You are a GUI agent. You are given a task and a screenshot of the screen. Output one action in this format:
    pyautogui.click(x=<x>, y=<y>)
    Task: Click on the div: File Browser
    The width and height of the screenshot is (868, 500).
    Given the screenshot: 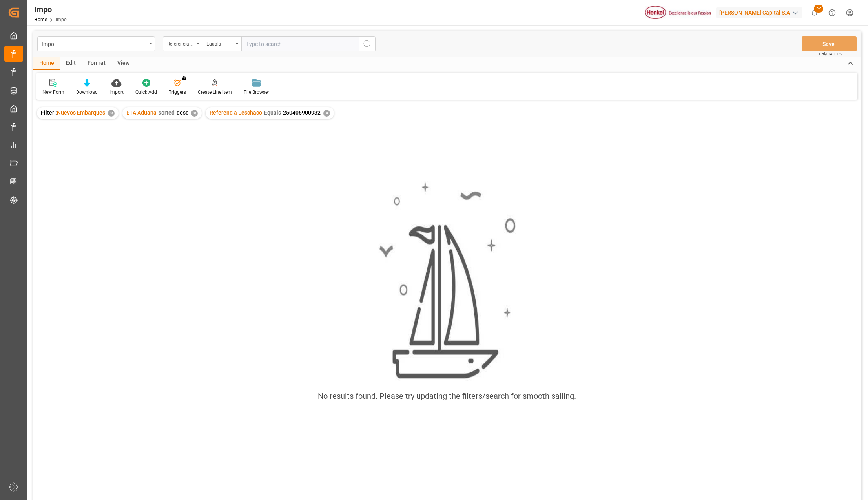 What is the action you would take?
    pyautogui.click(x=256, y=93)
    